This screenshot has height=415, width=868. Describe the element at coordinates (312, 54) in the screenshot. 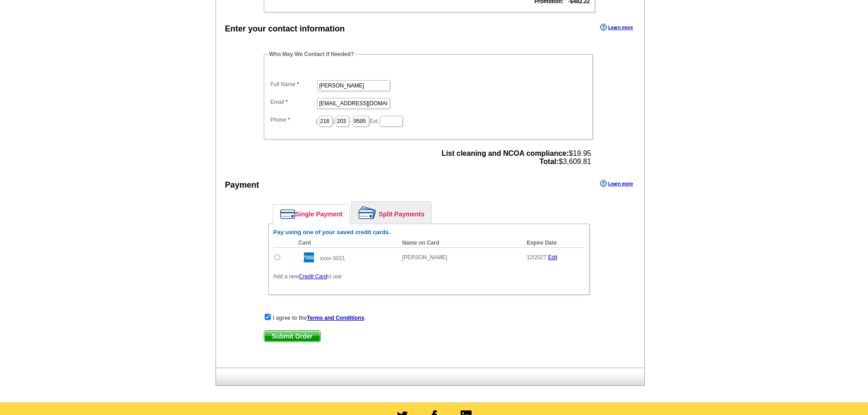

I see `legend: Who May We Contact If Needed?` at that location.